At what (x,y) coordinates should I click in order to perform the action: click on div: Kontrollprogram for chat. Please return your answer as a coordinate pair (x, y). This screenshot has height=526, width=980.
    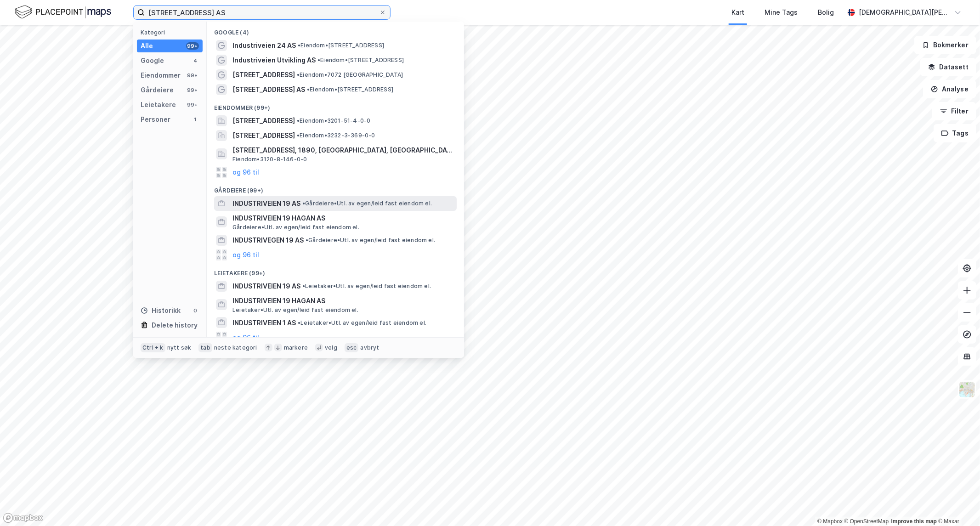
    Looking at the image, I should click on (957, 504).